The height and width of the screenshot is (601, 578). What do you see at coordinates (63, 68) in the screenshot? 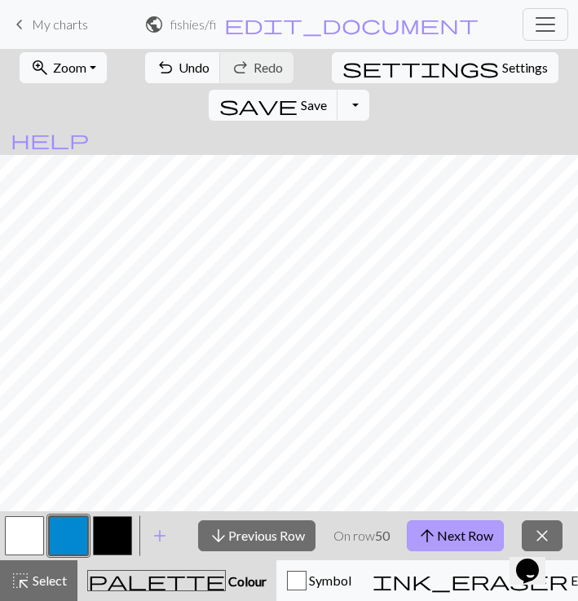
I see `button: Zoom` at bounding box center [63, 68].